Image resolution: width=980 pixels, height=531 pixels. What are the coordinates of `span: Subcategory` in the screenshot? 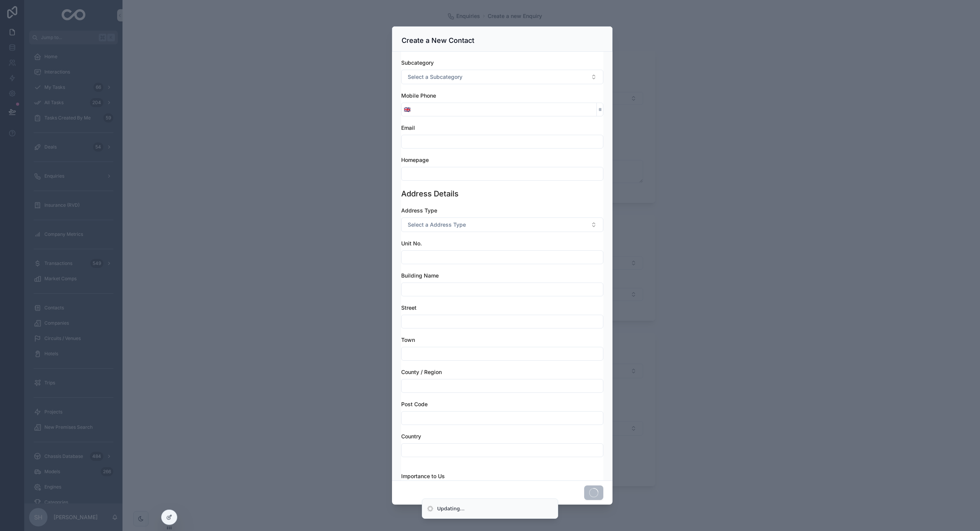 It's located at (417, 62).